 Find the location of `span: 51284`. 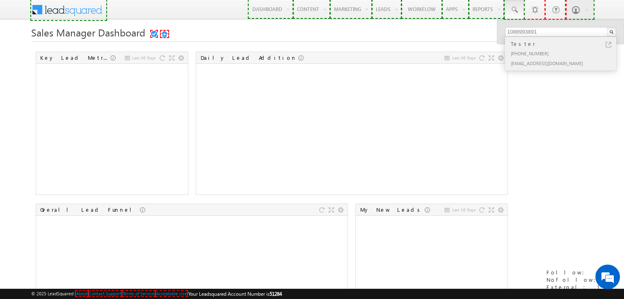

span: 51284 is located at coordinates (276, 294).